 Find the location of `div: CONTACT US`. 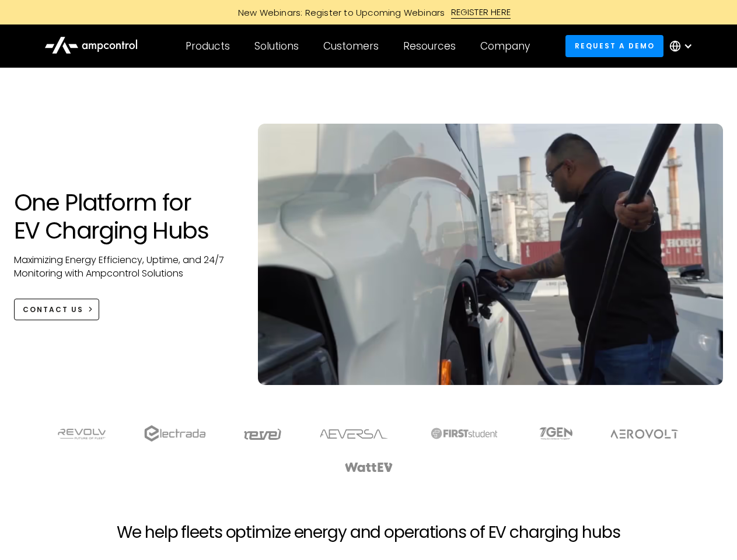

div: CONTACT US is located at coordinates (53, 310).